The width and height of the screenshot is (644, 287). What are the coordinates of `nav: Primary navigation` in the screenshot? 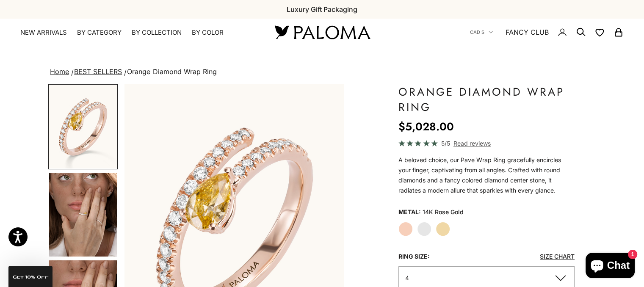 It's located at (137, 33).